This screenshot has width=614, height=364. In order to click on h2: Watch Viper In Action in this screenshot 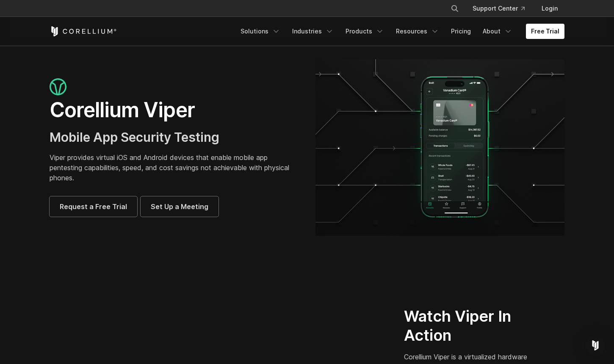, I will do `click(468, 326)`.